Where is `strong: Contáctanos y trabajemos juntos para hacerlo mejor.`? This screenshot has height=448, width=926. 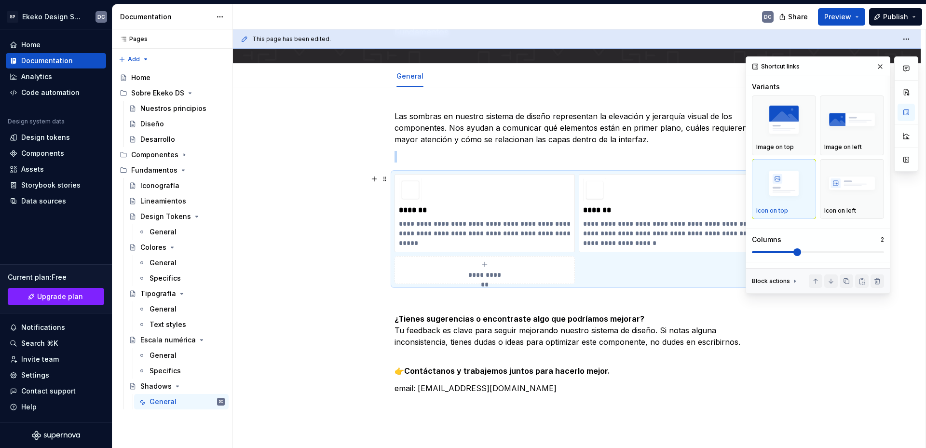
strong: Contáctanos y trabajemos juntos para hacerlo mejor. is located at coordinates (507, 371).